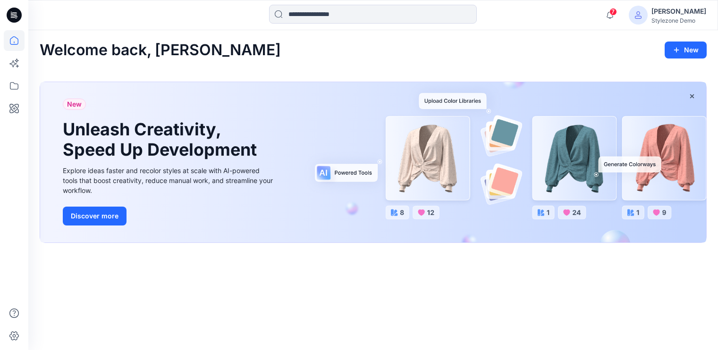 This screenshot has width=718, height=350. I want to click on div: Stylezone Demo, so click(679, 20).